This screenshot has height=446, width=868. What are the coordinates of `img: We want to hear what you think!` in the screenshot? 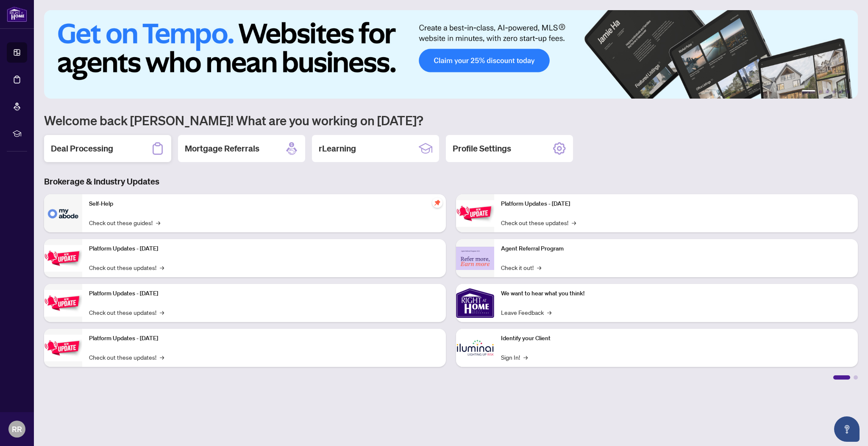 It's located at (475, 303).